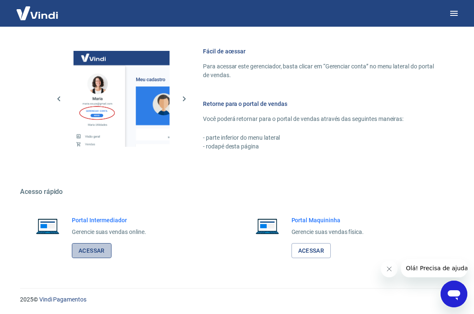 Image resolution: width=474 pixels, height=314 pixels. What do you see at coordinates (328, 232) in the screenshot?
I see `p: Gerencie suas vendas física.` at bounding box center [328, 232].